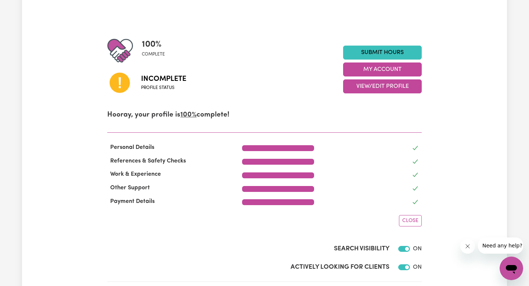  I want to click on span: References & Safety Checks, so click(148, 161).